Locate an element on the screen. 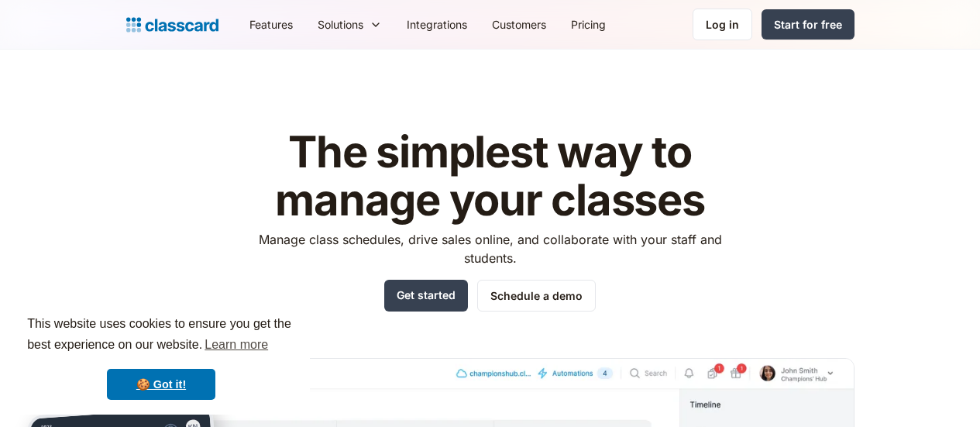  div: cookieconsent is located at coordinates (162, 357).